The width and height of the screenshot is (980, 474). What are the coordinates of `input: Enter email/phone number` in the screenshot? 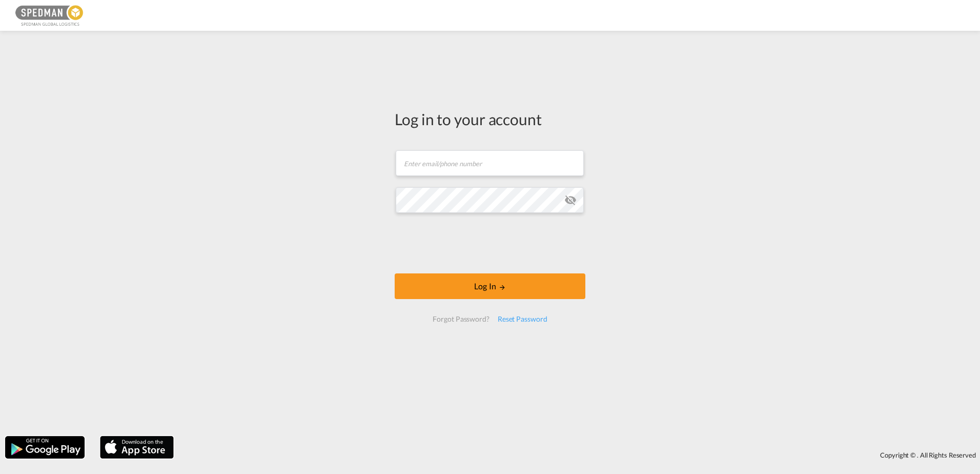 It's located at (490, 163).